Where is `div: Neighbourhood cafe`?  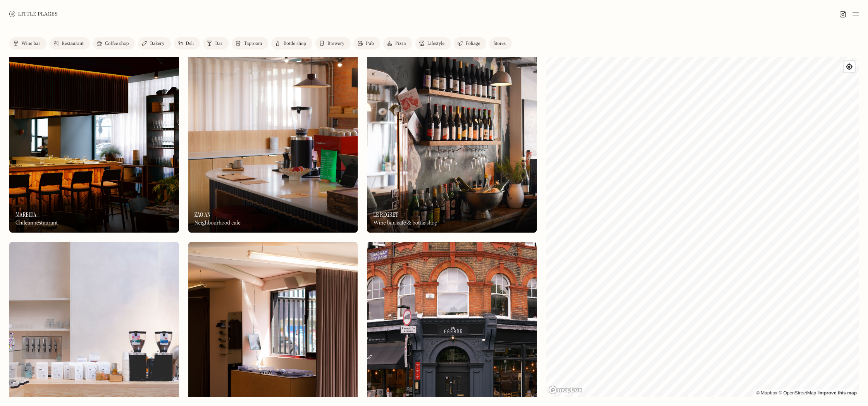 div: Neighbourhood cafe is located at coordinates (217, 223).